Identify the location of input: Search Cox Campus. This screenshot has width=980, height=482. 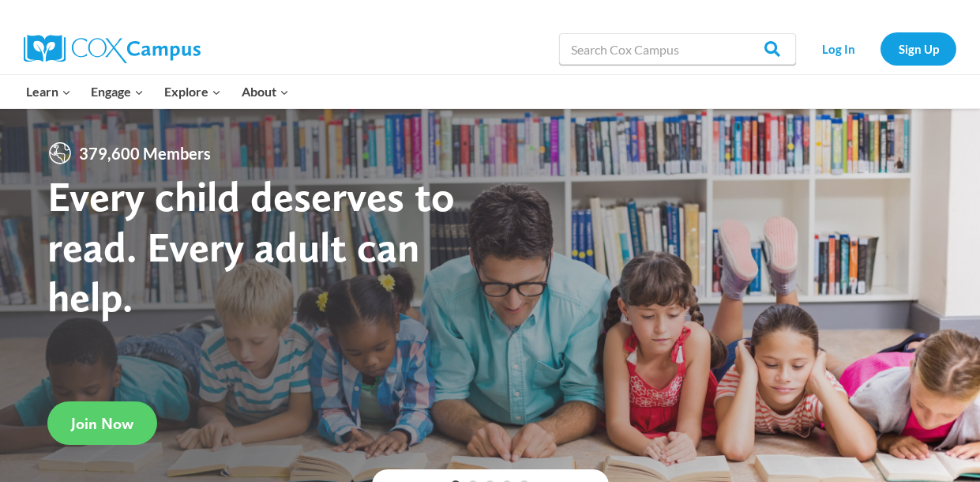
(677, 49).